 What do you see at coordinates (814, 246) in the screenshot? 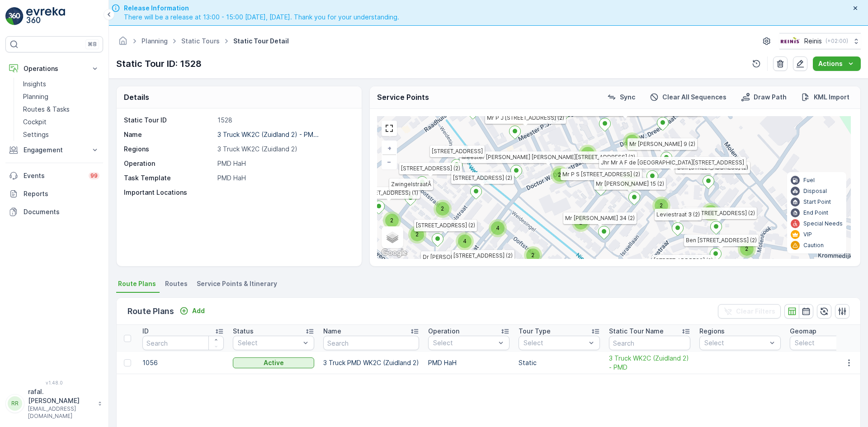
I see `p: Caution` at bounding box center [814, 246].